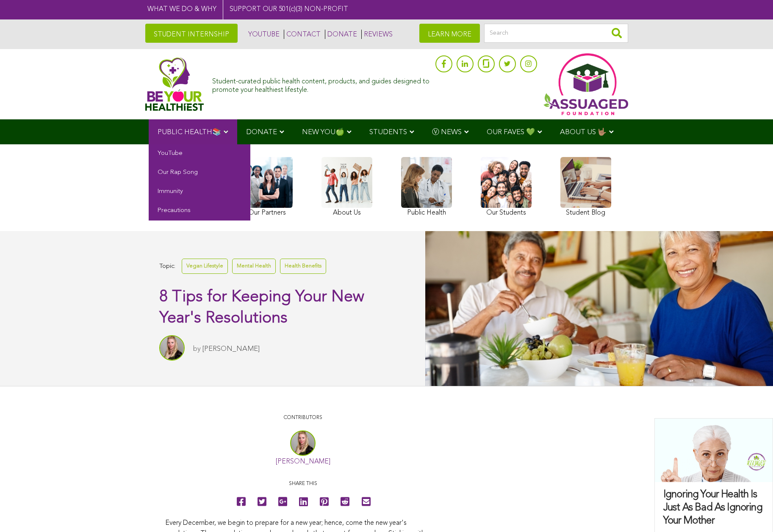  What do you see at coordinates (447, 132) in the screenshot?
I see `span: Ⓥ NEWS` at bounding box center [447, 132].